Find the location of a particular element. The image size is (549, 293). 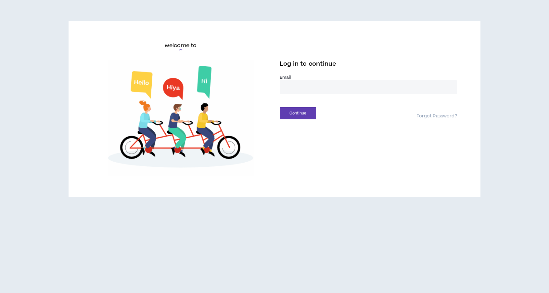

label: Email is located at coordinates (368, 77).